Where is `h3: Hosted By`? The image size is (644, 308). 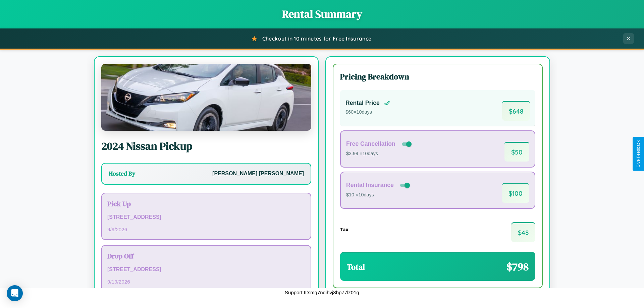
h3: Hosted By is located at coordinates (122, 173).